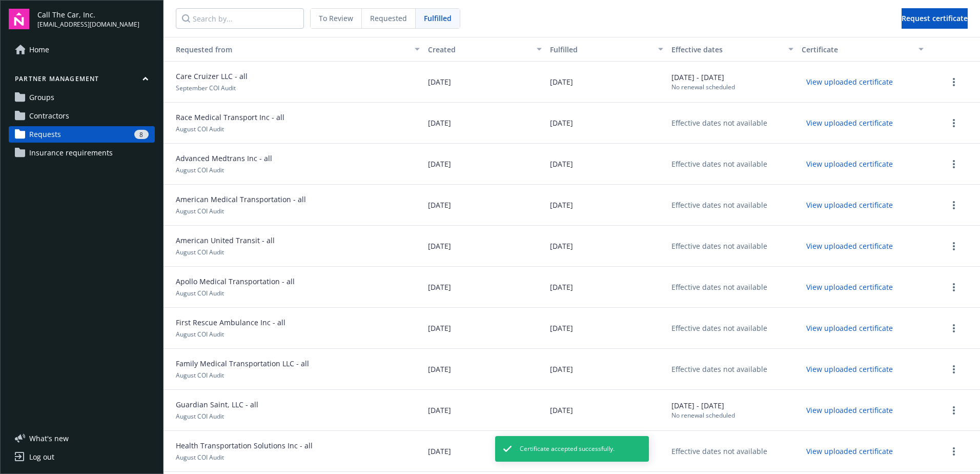 The image size is (980, 474). What do you see at coordinates (240, 445) in the screenshot?
I see `span: Health Transportation Solutions Inc - all` at bounding box center [240, 445].